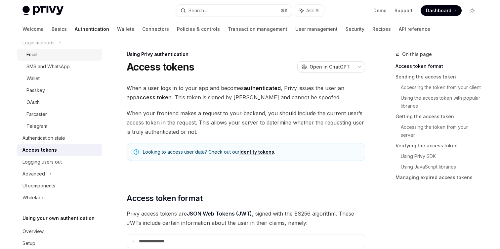 This screenshot has height=249, width=500. I want to click on a: Overview, so click(59, 231).